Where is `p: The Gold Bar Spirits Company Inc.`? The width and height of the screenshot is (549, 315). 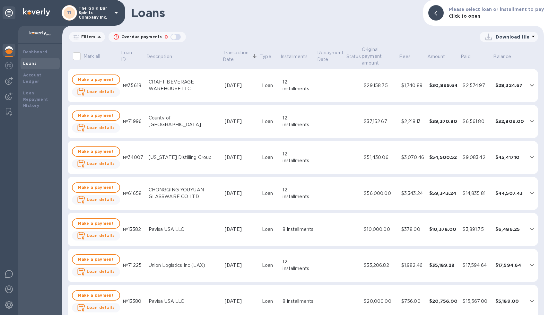 p: The Gold Bar Spirits Company Inc. is located at coordinates (95, 13).